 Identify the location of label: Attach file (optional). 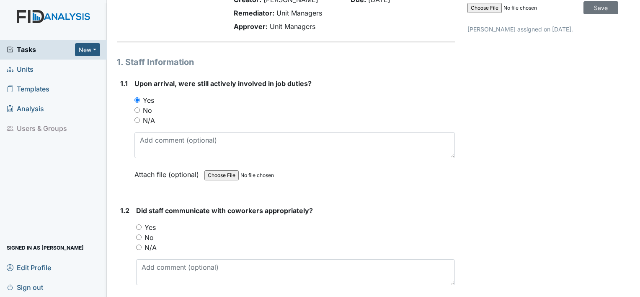
(168, 172).